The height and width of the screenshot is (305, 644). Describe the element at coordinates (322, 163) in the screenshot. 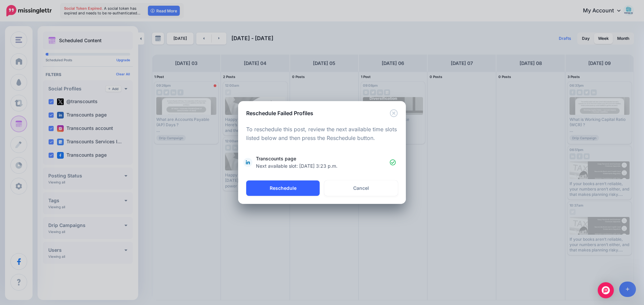

I see `span: Transcounts page` at that location.